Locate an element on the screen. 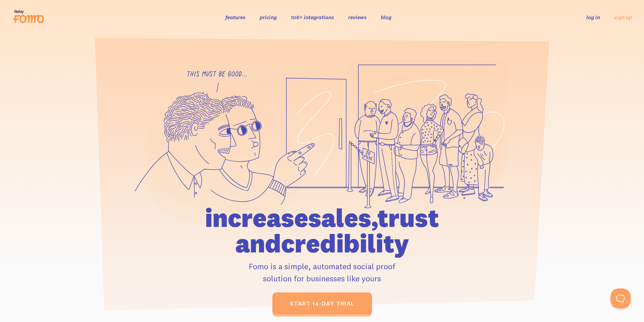  a: 106+ integrations is located at coordinates (313, 17).